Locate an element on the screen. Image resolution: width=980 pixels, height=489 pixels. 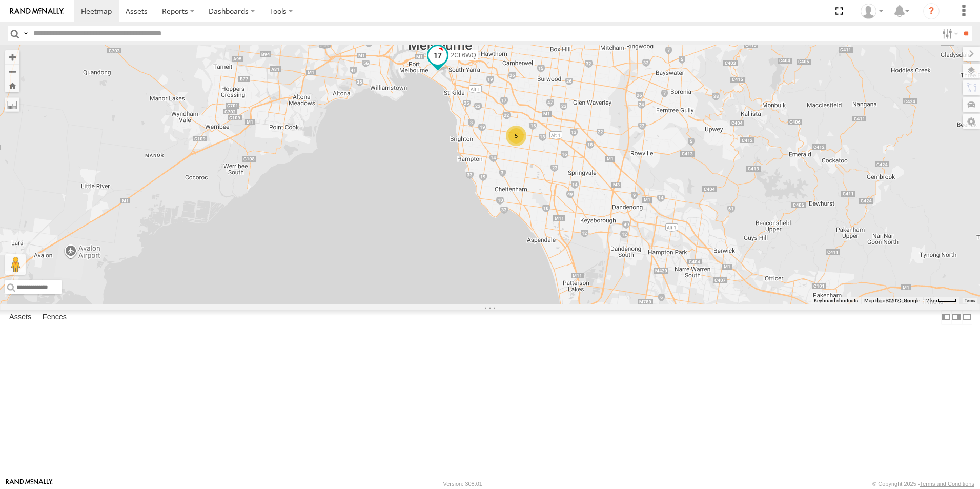
img: rand-logo.svg is located at coordinates (37, 11).